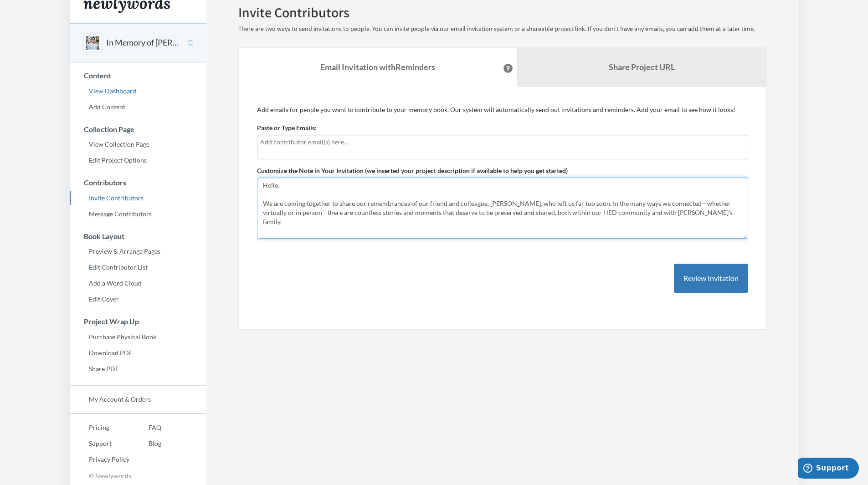  Describe the element at coordinates (138, 129) in the screenshot. I see `h3: Collection Page` at that location.